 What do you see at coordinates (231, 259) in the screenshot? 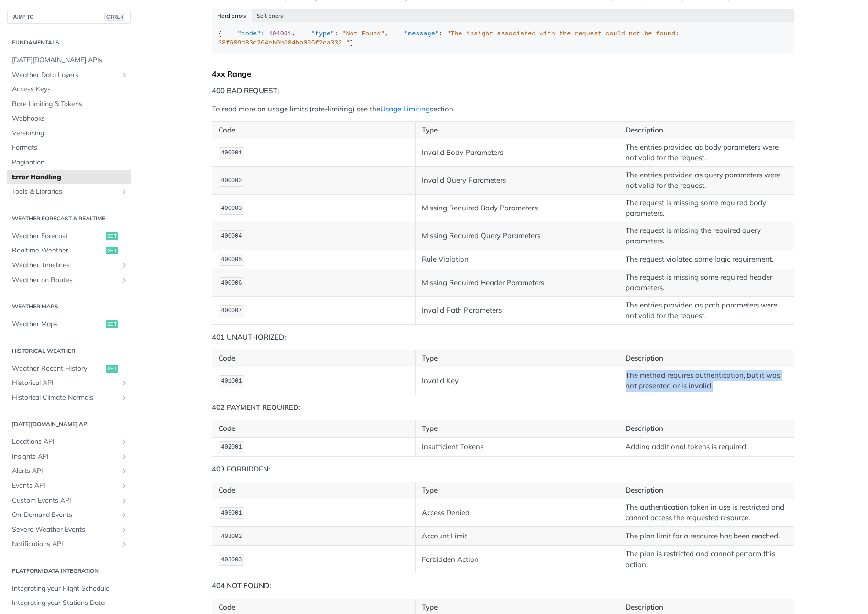
I see `span: 400005` at bounding box center [231, 259].